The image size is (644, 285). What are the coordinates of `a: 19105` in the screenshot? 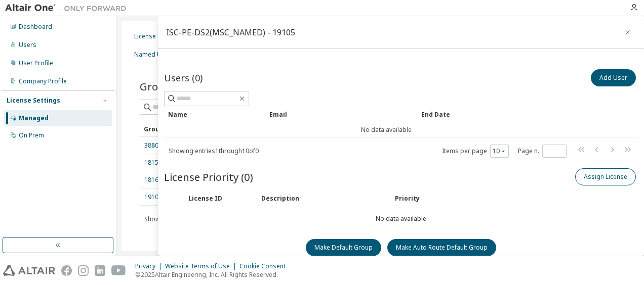 It's located at (153, 198).